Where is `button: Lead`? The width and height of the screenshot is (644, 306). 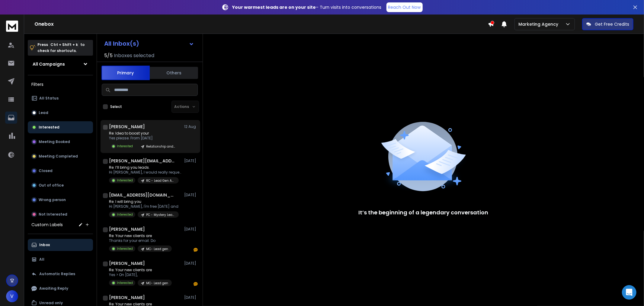
button: Lead is located at coordinates (61, 113).